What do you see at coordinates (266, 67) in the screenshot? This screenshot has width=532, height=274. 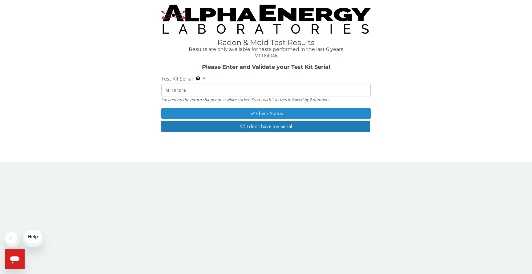 I see `strong: Please Enter and Validate your Test Kit Serial` at bounding box center [266, 67].